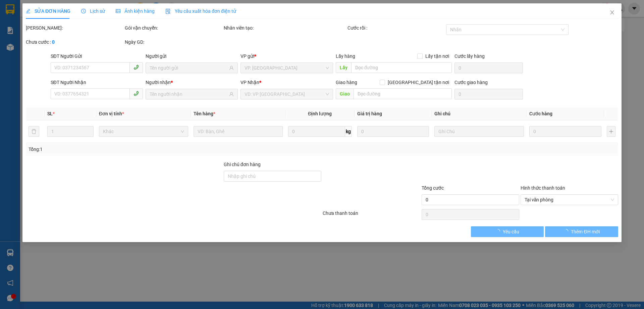 This screenshot has width=644, height=309. I want to click on span: kg, so click(349, 131).